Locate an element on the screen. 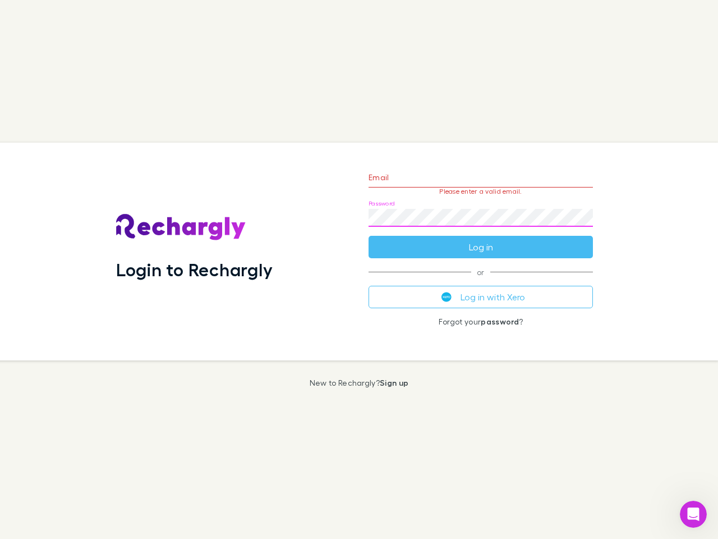  h1: Login to Rechargly is located at coordinates (194, 269).